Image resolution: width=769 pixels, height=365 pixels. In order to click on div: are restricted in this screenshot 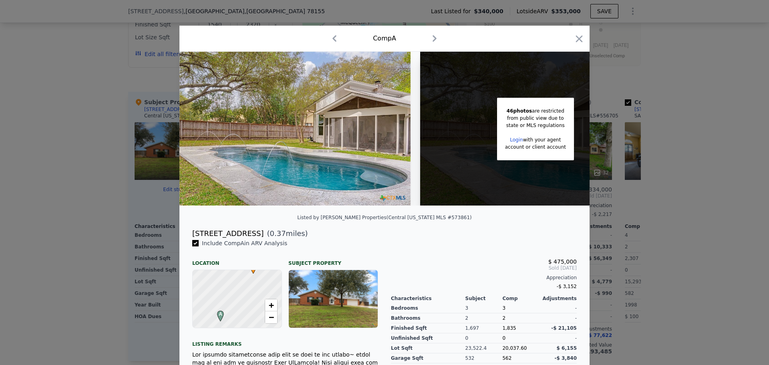, I will do `click(536, 111)`.